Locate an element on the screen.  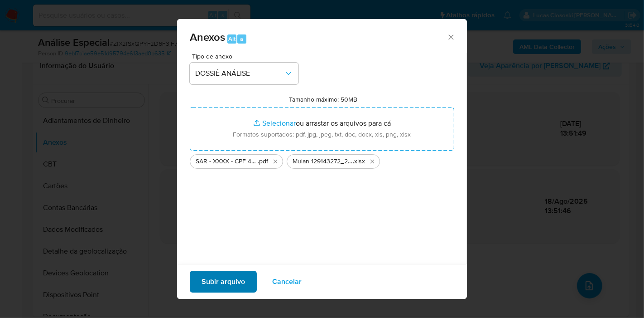
button: Cancelar is located at coordinates (286, 282).